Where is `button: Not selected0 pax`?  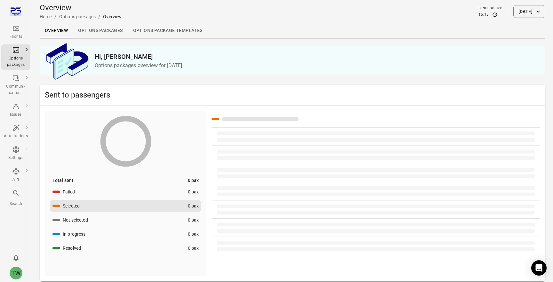 button: Not selected0 pax is located at coordinates (125, 220).